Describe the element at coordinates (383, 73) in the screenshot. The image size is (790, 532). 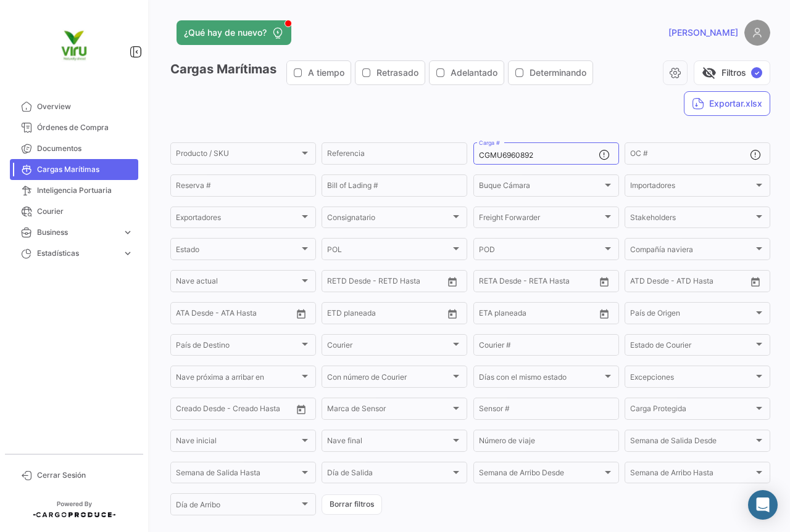
I see `h3: Cargas Marítimas` at that location.